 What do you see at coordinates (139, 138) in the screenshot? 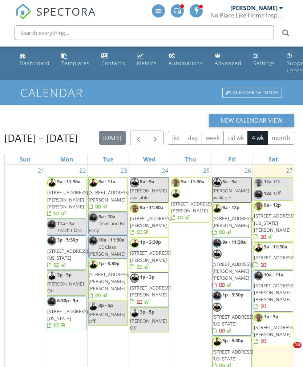
I see `button: Previous` at bounding box center [139, 138].